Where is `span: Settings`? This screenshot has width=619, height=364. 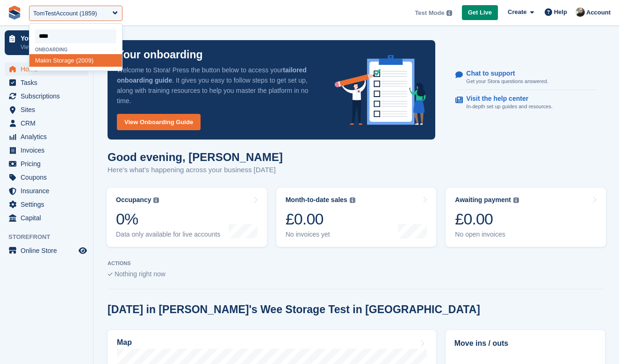
span: Settings is located at coordinates (49, 205).